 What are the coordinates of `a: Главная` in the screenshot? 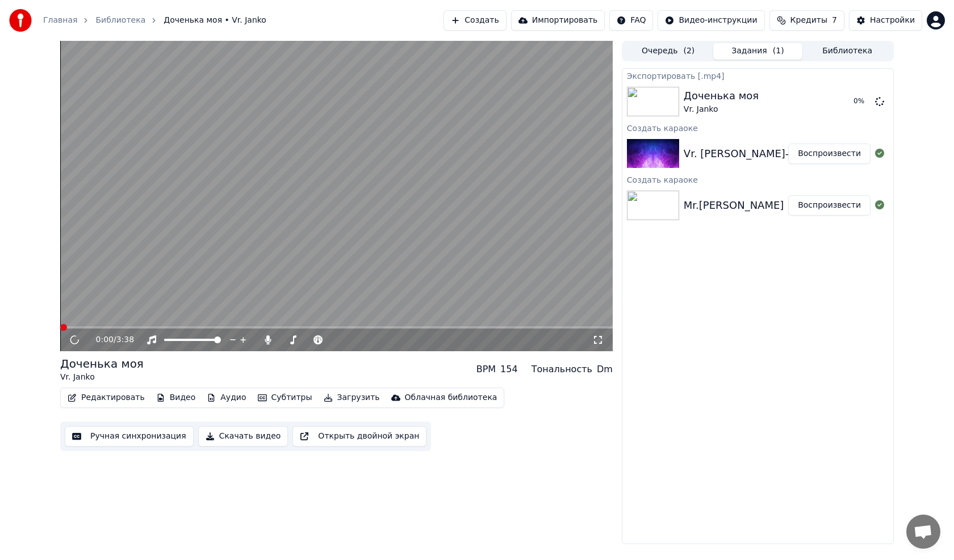 It's located at (60, 20).